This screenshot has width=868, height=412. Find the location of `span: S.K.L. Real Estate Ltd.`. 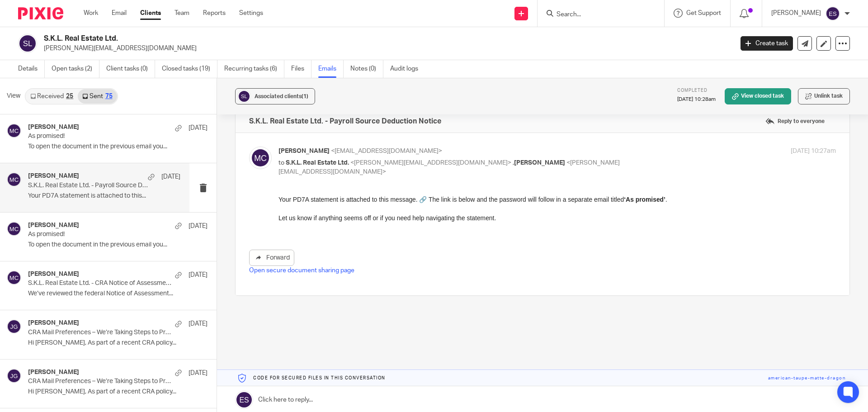

span: S.K.L. Real Estate Ltd. is located at coordinates (318, 163).